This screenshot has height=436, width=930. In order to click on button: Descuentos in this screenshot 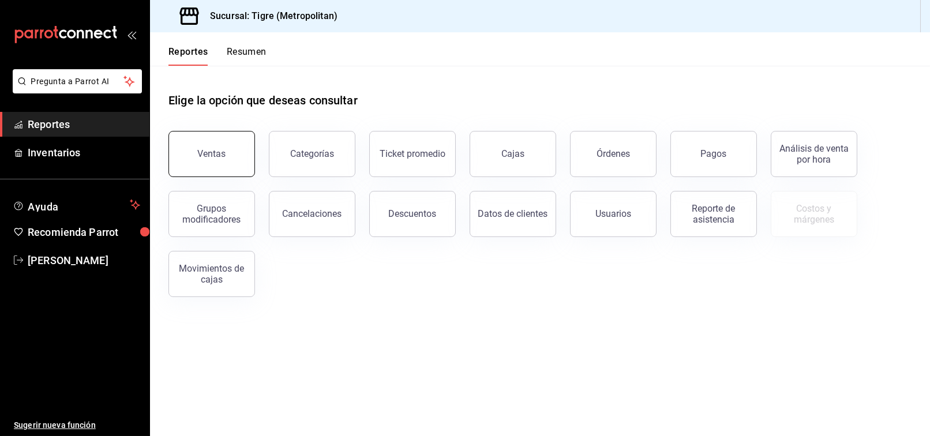, I will do `click(413, 214)`.